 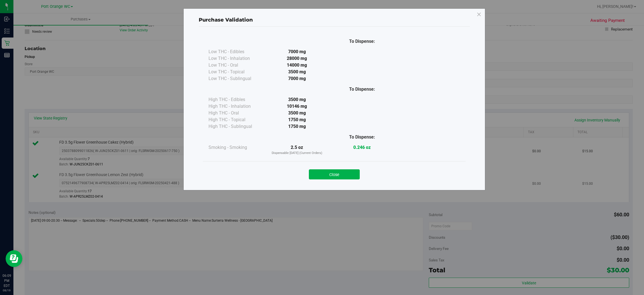 I want to click on div: 28000 mg, so click(x=297, y=59).